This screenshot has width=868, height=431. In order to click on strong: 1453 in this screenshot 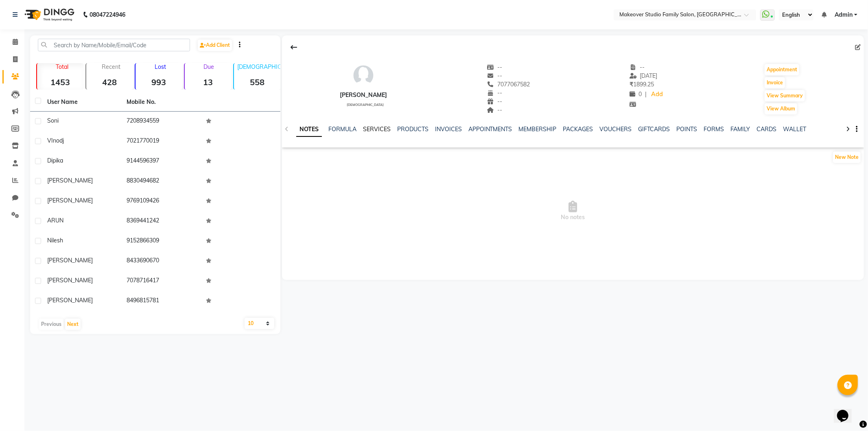, I will do `click(60, 82)`.